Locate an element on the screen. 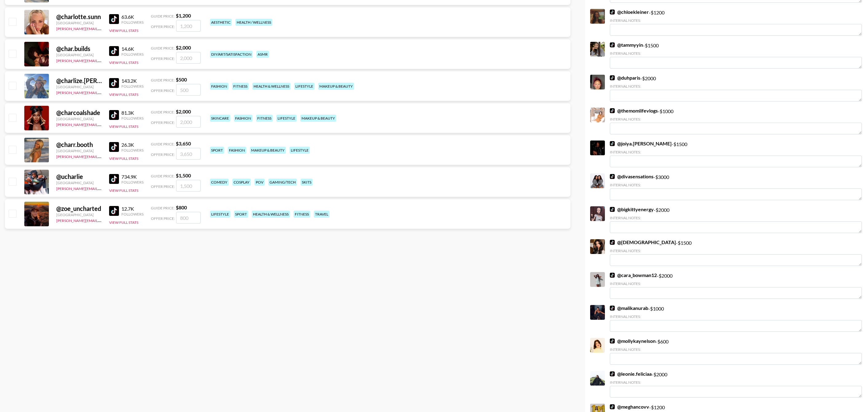 This screenshot has width=868, height=412. a: @divasensations is located at coordinates (631, 176).